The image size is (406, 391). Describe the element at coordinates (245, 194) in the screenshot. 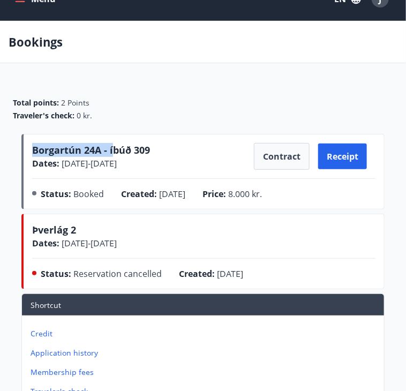

I see `span: 8.000 kr.` at that location.